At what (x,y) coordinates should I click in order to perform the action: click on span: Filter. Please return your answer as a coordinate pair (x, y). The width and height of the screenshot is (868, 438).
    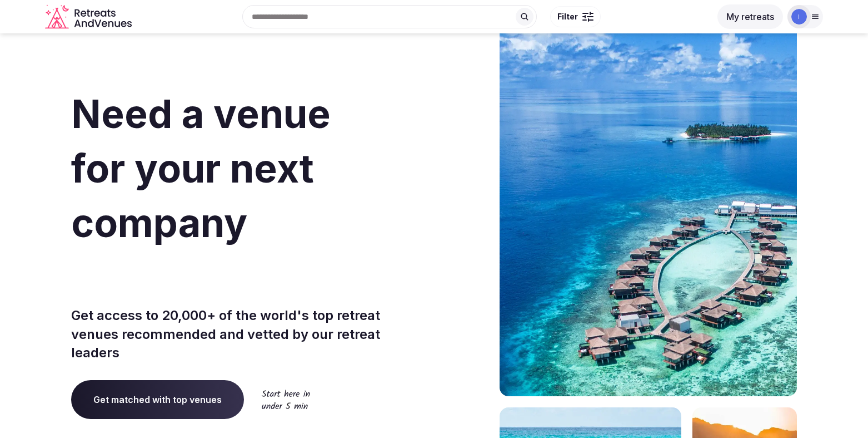
    Looking at the image, I should click on (568, 17).